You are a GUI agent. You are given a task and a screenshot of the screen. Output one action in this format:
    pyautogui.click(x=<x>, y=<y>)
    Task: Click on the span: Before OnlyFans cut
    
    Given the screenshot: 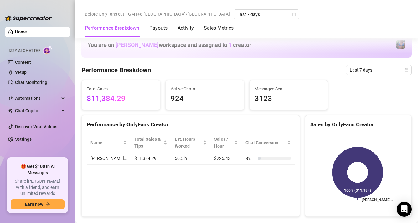 What is the action you would take?
    pyautogui.click(x=105, y=14)
    